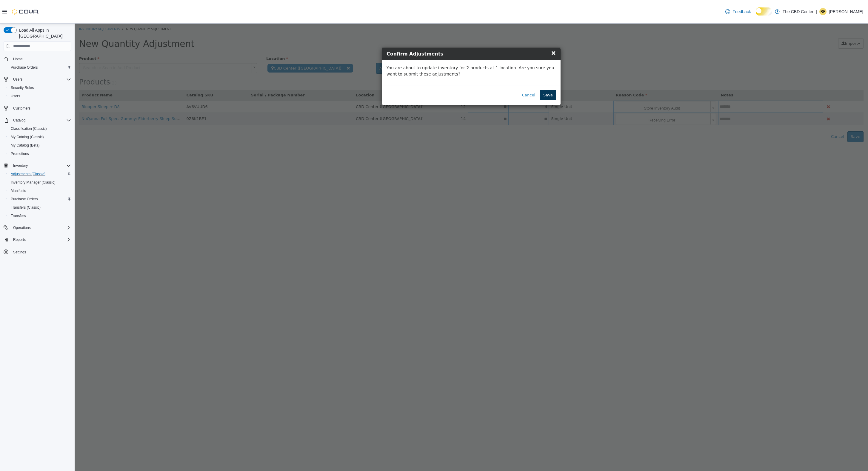 The height and width of the screenshot is (471, 868). What do you see at coordinates (18, 216) in the screenshot?
I see `a: Transfers` at bounding box center [18, 216].